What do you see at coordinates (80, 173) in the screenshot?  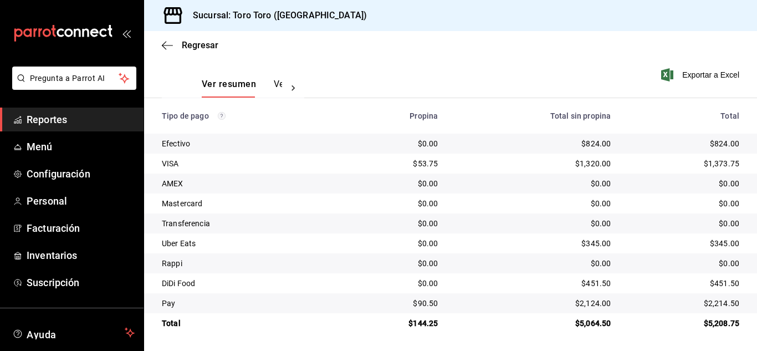 I see `span: Configuración` at bounding box center [80, 173].